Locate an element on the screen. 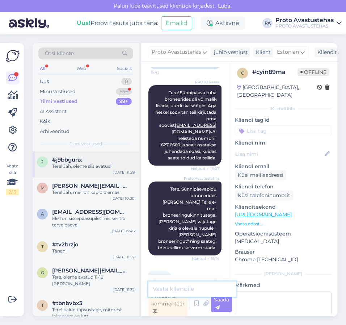 This screenshot has width=346, height=325. input: Lisa tag is located at coordinates (283, 131).